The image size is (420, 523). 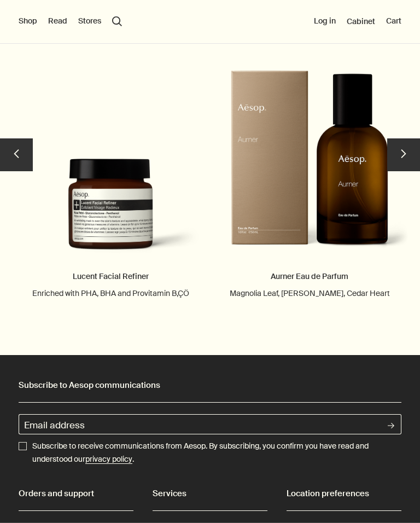 I want to click on h2: Subscribe to Aesop communications, so click(x=210, y=385).